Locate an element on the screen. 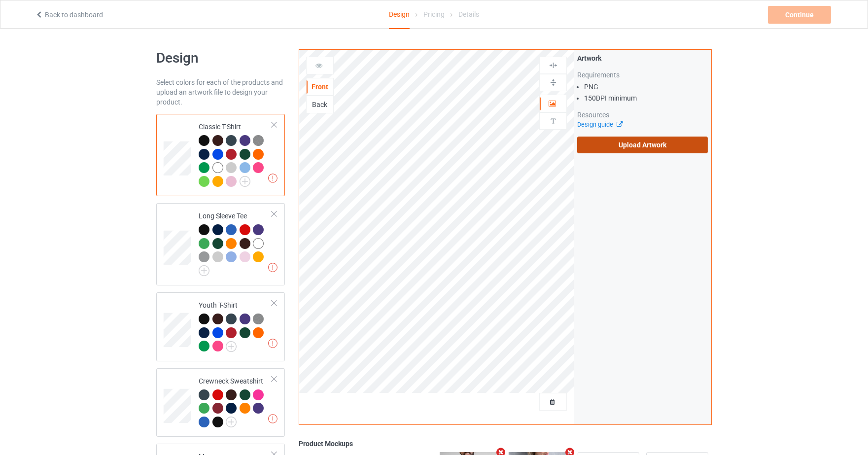 This screenshot has width=868, height=455. li: 150 DPI minimum is located at coordinates (646, 98).